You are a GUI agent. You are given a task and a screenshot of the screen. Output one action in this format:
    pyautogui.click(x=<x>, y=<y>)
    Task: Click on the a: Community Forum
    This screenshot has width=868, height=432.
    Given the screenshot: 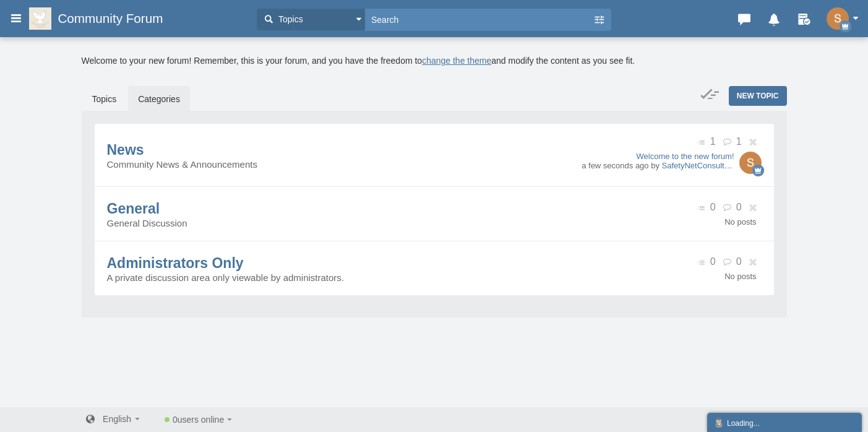 What is the action you would take?
    pyautogui.click(x=140, y=19)
    